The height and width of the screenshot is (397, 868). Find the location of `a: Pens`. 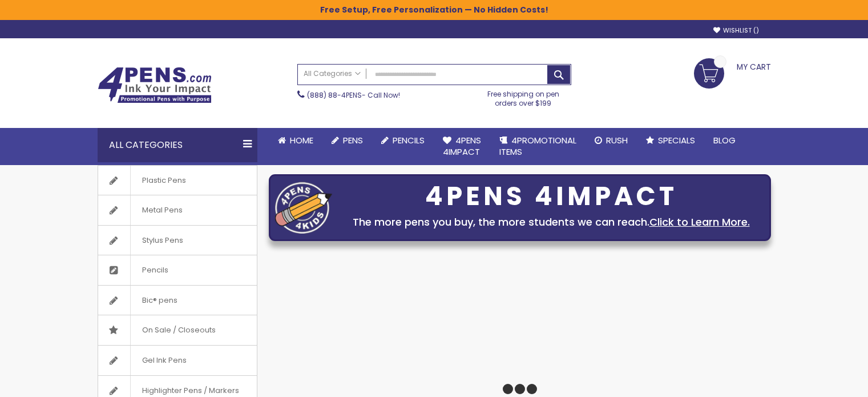

a: Pens is located at coordinates (347, 141).